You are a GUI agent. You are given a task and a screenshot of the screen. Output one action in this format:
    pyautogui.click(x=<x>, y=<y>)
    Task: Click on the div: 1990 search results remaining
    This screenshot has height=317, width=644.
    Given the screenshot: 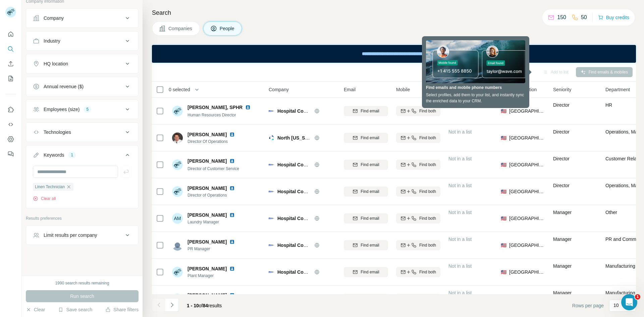 What is the action you would take?
    pyautogui.click(x=82, y=283)
    